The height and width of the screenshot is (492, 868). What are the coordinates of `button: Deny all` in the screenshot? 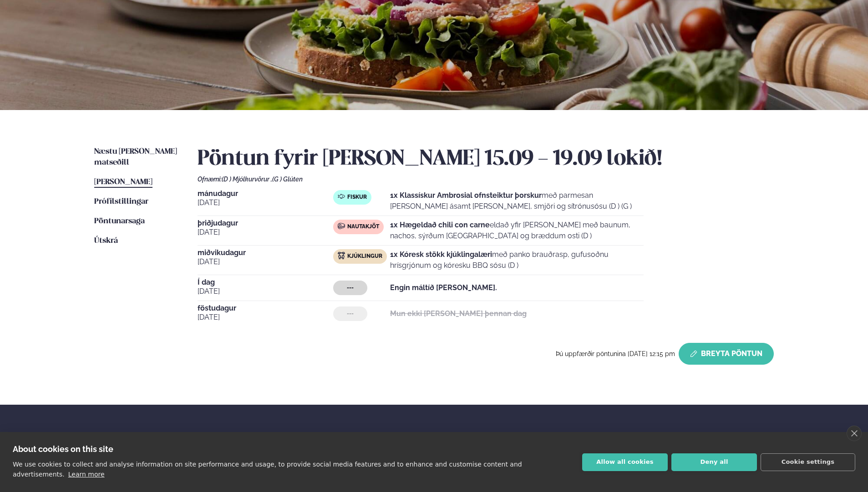 It's located at (714, 462).